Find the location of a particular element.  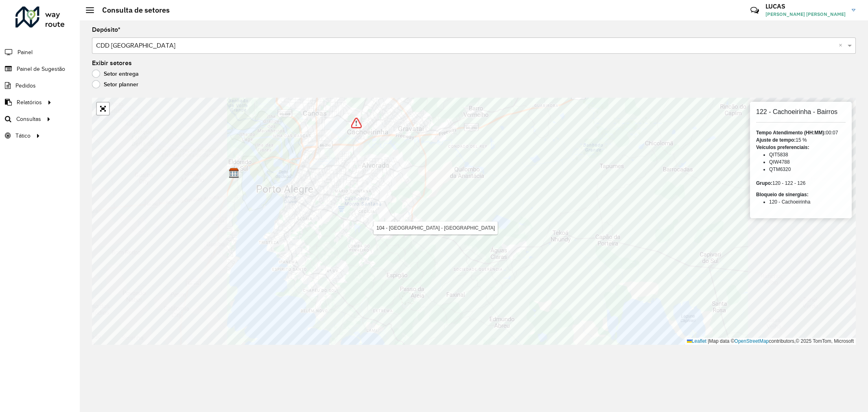

span: Tático is located at coordinates (23, 136).